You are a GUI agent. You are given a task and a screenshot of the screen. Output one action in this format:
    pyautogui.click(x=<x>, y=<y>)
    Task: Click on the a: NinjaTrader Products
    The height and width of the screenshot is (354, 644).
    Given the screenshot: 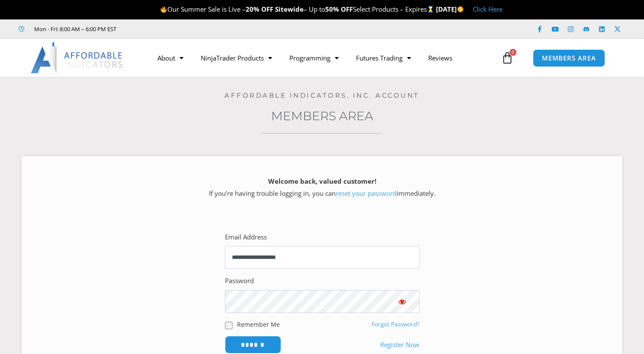 What is the action you would take?
    pyautogui.click(x=236, y=58)
    